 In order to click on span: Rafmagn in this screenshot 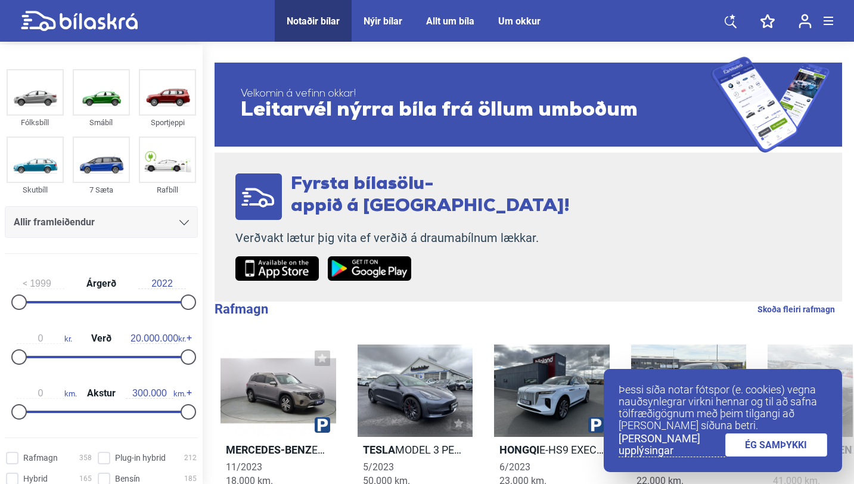, I will do `click(41, 458)`.